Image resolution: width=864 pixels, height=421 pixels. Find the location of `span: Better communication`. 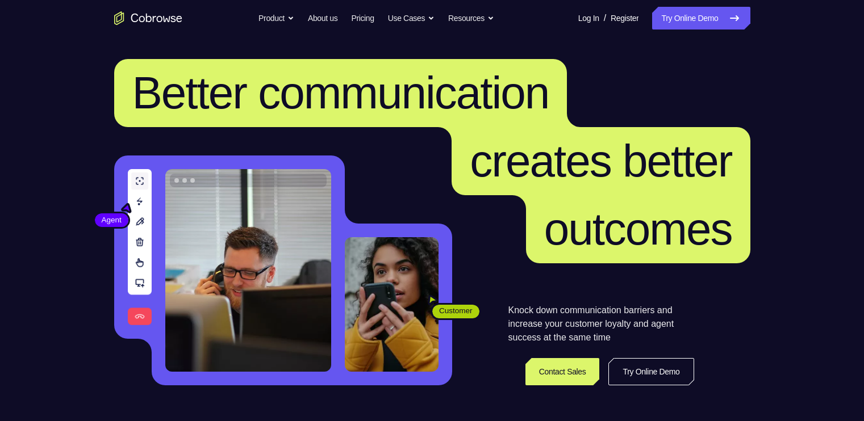

span: Better communication is located at coordinates (341, 93).